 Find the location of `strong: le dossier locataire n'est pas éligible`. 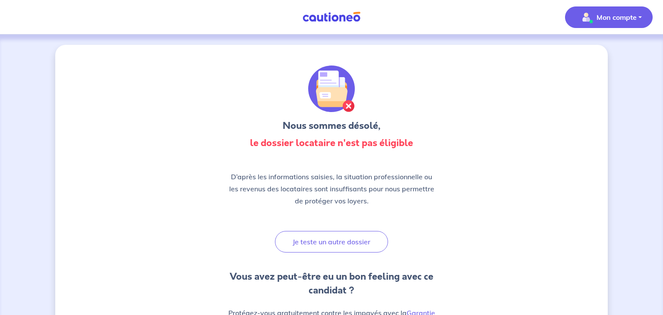

strong: le dossier locataire n'est pas éligible is located at coordinates (331, 143).